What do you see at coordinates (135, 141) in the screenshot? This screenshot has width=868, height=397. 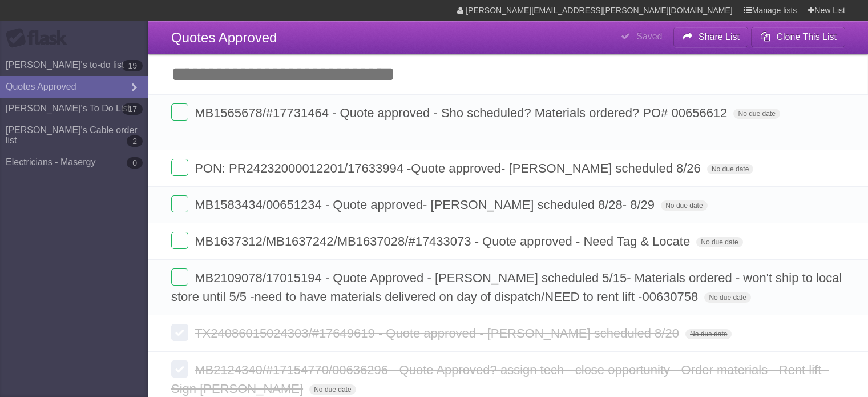 I see `b: 2` at bounding box center [135, 141].